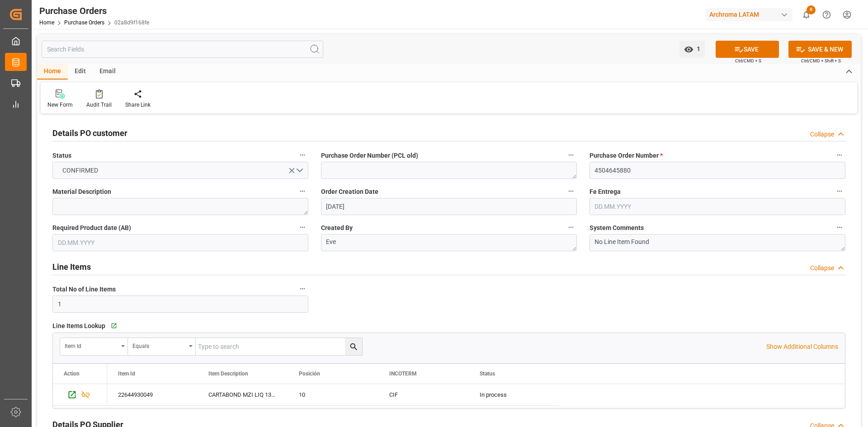 The height and width of the screenshot is (427, 868). Describe the element at coordinates (605, 191) in the screenshot. I see `span: Fe Entrega` at that location.